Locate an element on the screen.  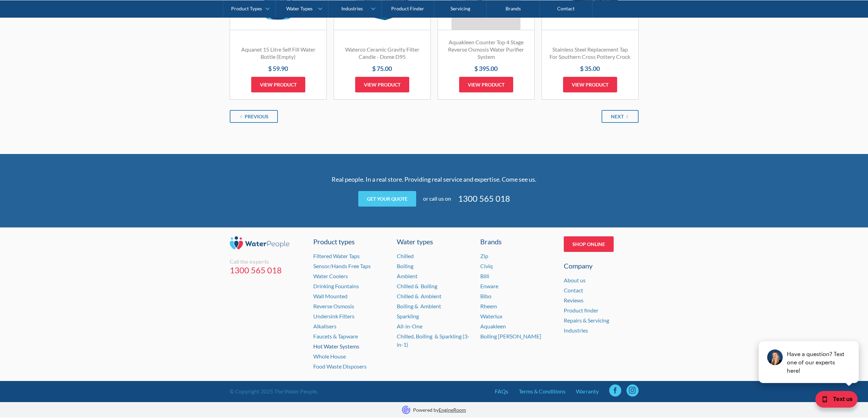
a: Faucets & Tapware is located at coordinates (336, 336).